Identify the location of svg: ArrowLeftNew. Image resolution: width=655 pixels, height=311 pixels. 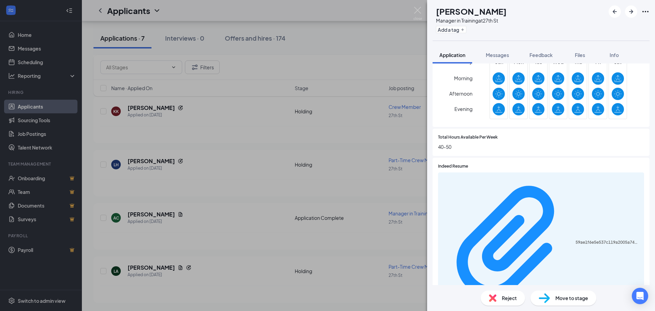
(614, 12).